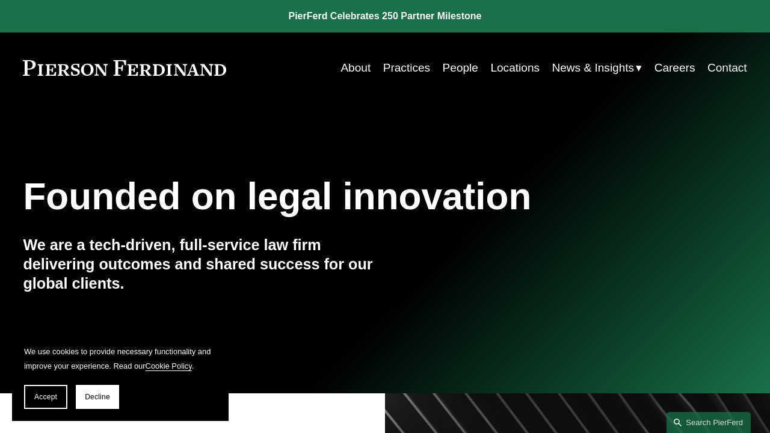  I want to click on a: Cookie Policy, so click(168, 366).